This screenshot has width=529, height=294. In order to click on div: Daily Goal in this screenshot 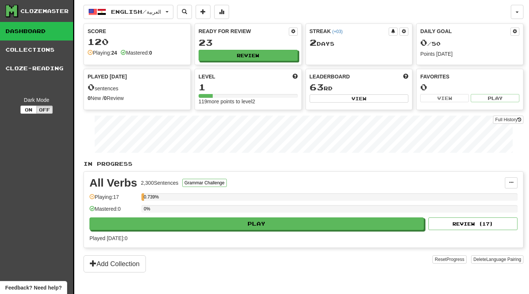, I will do `click(465, 32)`.